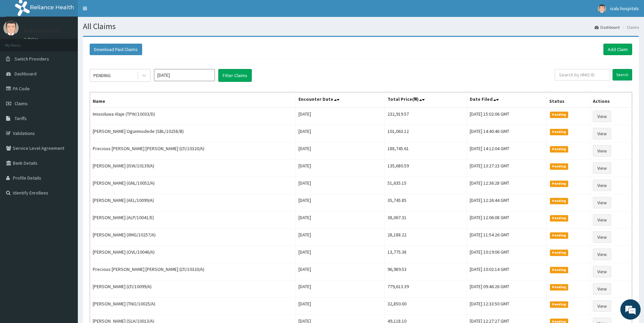  What do you see at coordinates (425, 237) in the screenshot?
I see `td: 28,188.22` at bounding box center [425, 237].